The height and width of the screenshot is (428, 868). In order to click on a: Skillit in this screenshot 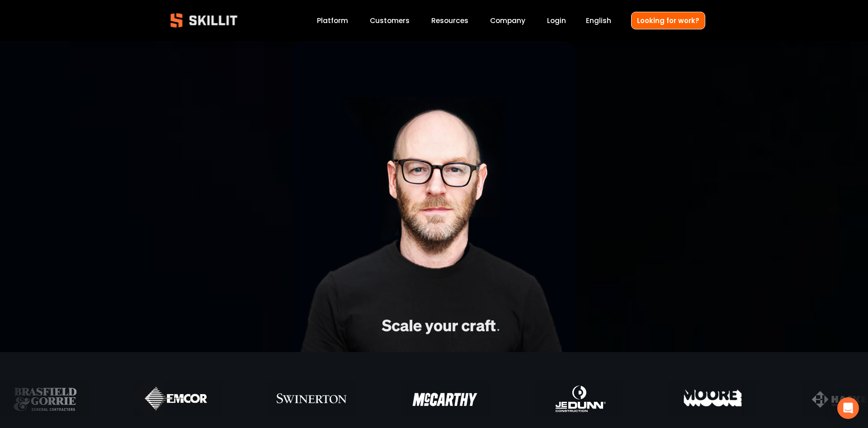, I will do `click(204, 20)`.